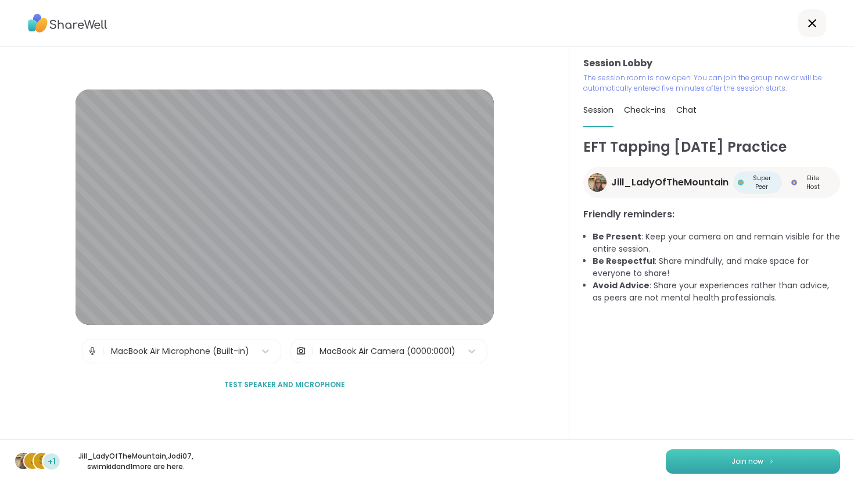  What do you see at coordinates (52, 461) in the screenshot?
I see `span: +1` at bounding box center [52, 461].